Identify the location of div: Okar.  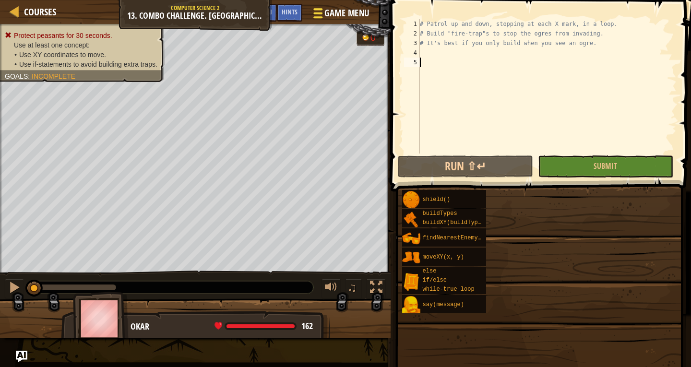
(225, 327).